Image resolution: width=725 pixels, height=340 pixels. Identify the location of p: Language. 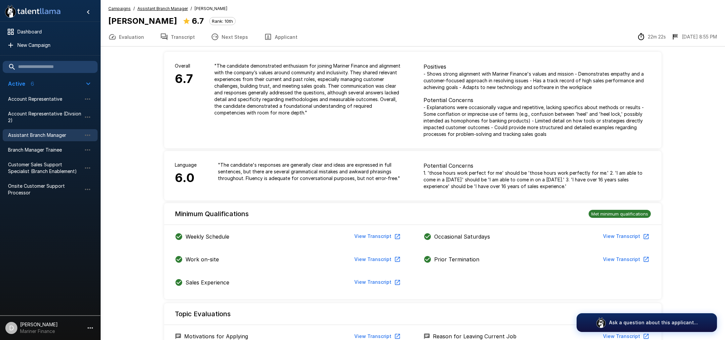
(186, 165).